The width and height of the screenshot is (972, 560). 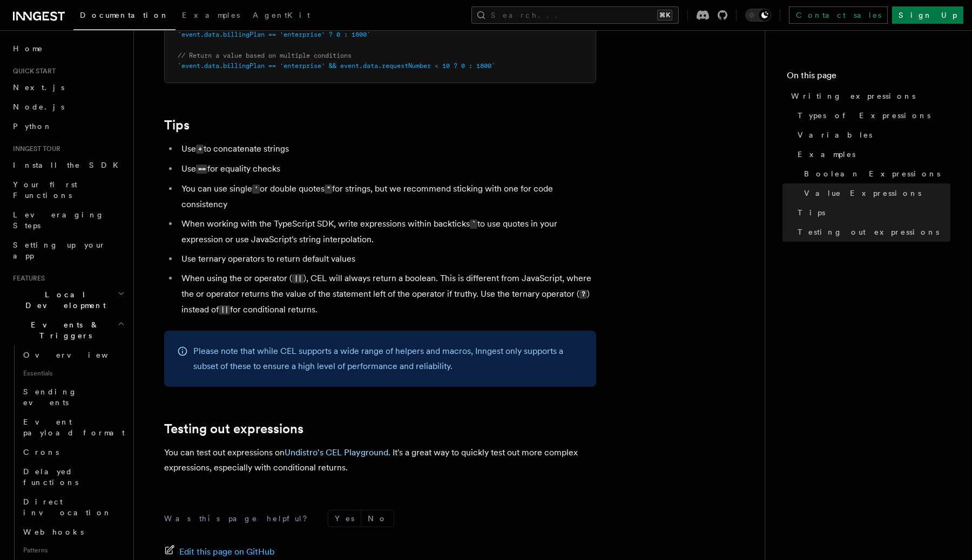 What do you see at coordinates (68, 48) in the screenshot?
I see `a: Home` at bounding box center [68, 48].